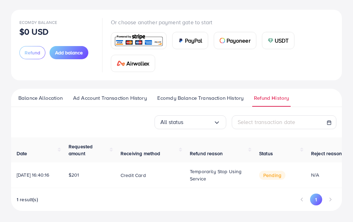 This screenshot has width=353, height=222. Describe the element at coordinates (190, 122) in the screenshot. I see `div: Search for option` at that location.